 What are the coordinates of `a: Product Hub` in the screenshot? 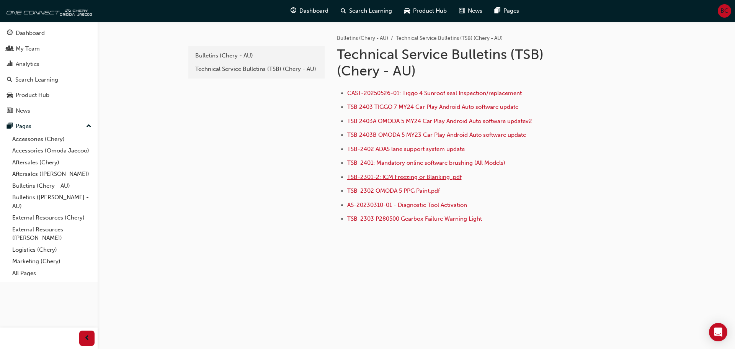 It's located at (49, 95).